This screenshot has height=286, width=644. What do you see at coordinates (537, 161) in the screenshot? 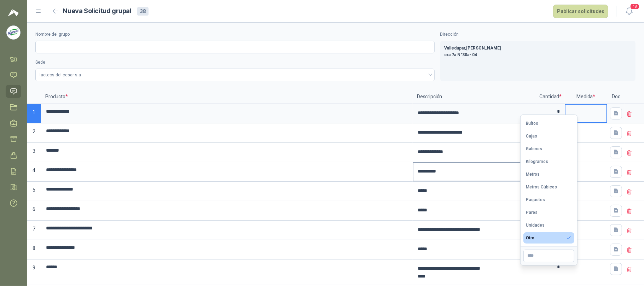
I see `div: Kilogramos` at bounding box center [537, 161].